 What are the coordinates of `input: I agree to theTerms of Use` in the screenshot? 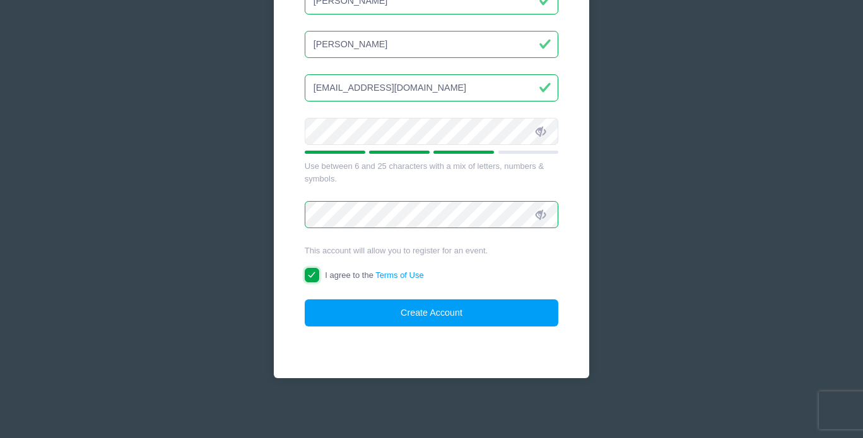 It's located at (312, 275).